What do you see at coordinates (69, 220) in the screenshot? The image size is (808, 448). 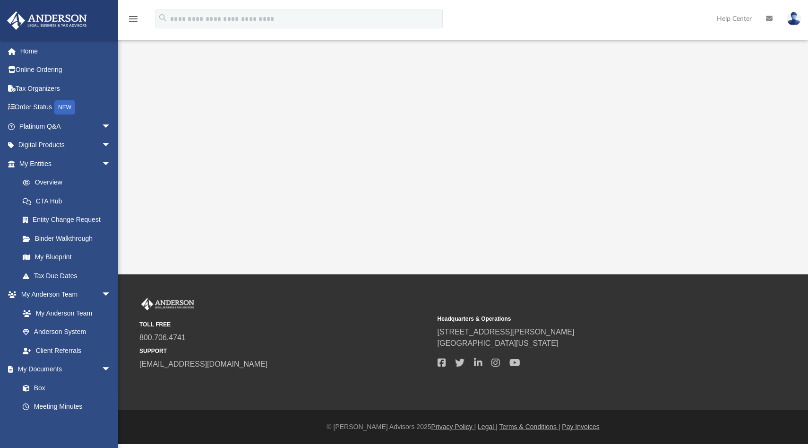 I see `a: Entity Change Request` at bounding box center [69, 220].